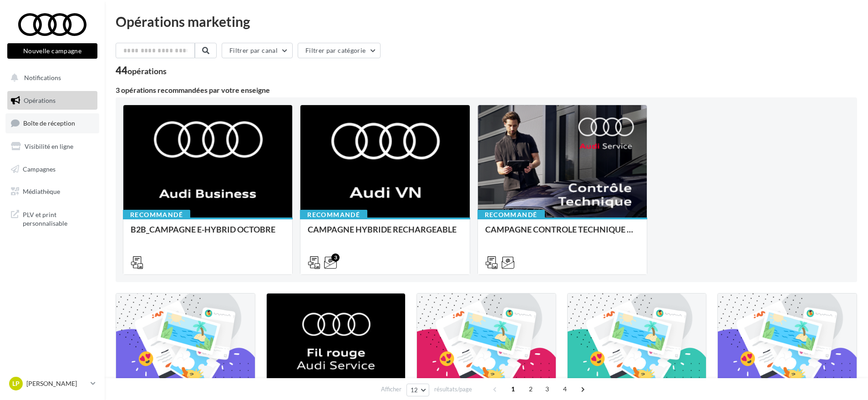 This screenshot has width=868, height=400. What do you see at coordinates (453, 389) in the screenshot?
I see `span: résultats/page` at bounding box center [453, 389].